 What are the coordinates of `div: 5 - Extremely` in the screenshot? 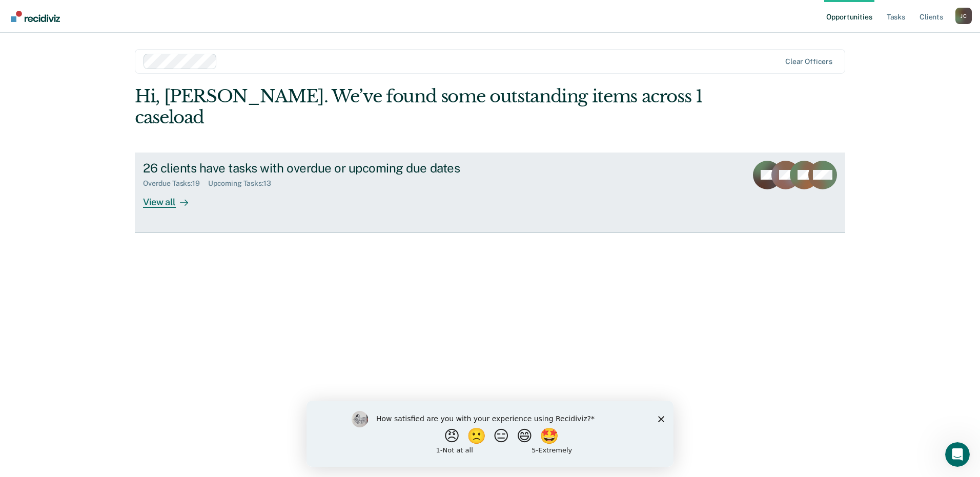 It's located at (273, 49).